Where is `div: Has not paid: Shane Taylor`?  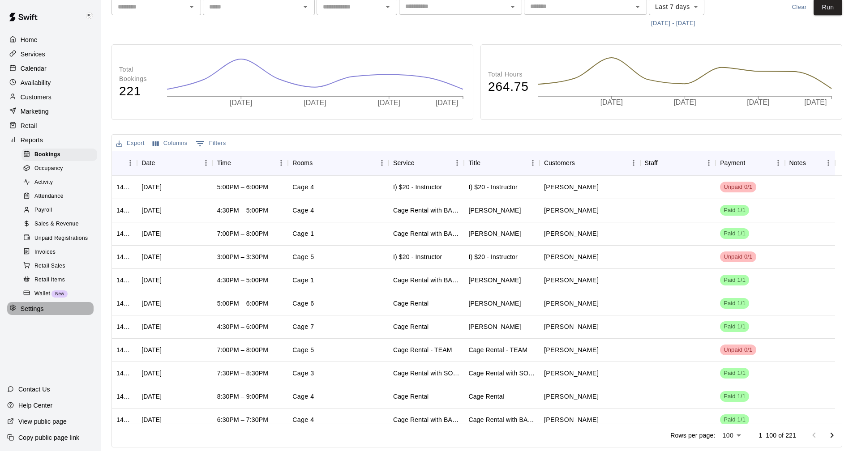 div: Has not paid: Shane Taylor is located at coordinates (738, 187).